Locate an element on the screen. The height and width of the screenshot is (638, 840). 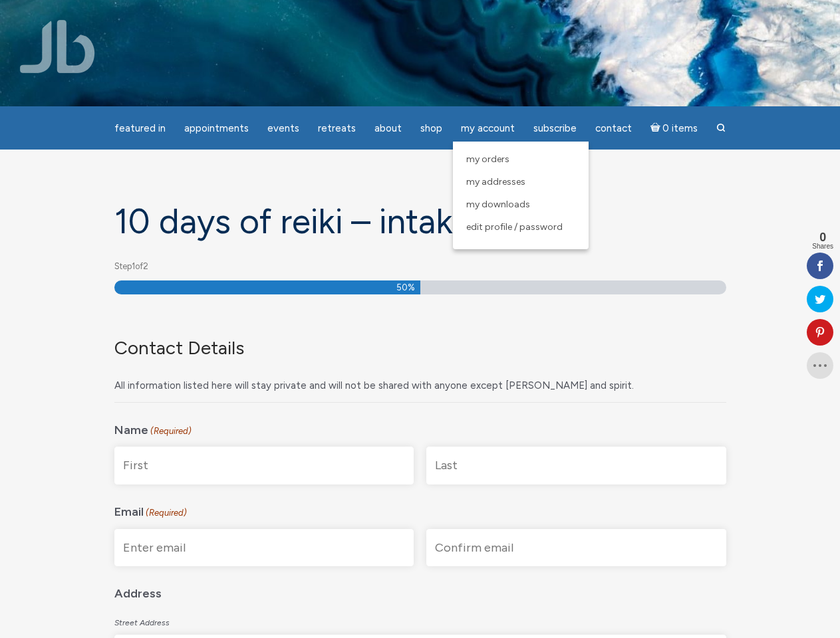
a: Shop is located at coordinates (431, 128).